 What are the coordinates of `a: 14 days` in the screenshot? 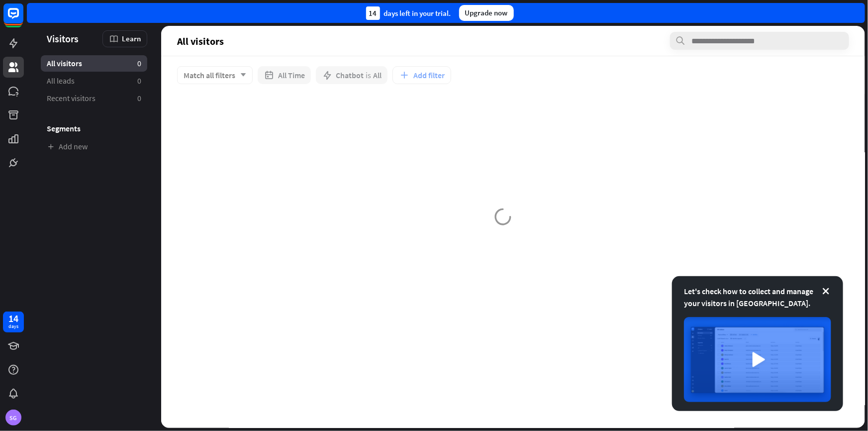 It's located at (14, 322).